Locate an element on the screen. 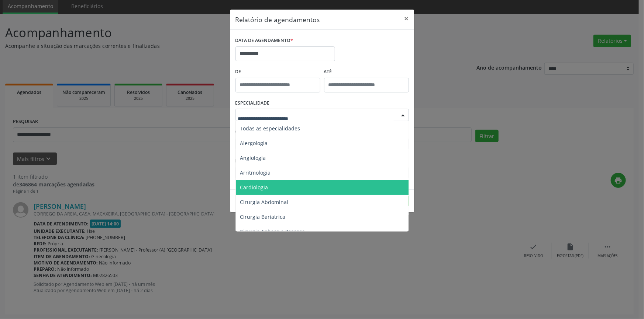 This screenshot has height=319, width=644. span: Todas as especialidades is located at coordinates (270, 129).